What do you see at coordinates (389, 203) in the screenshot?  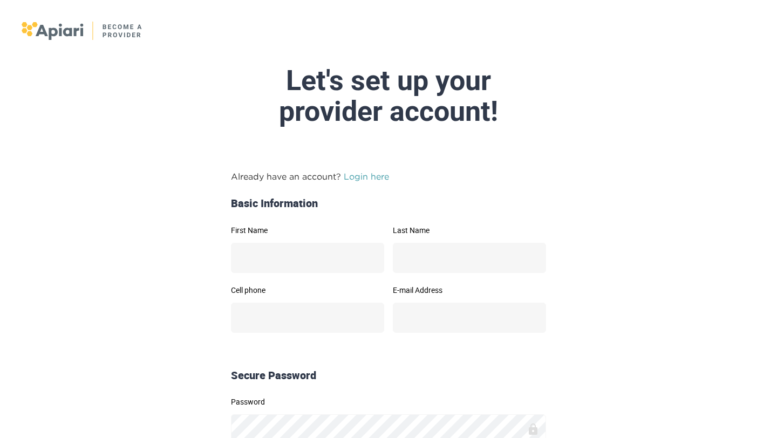 I see `div: Basic Information` at bounding box center [389, 203].